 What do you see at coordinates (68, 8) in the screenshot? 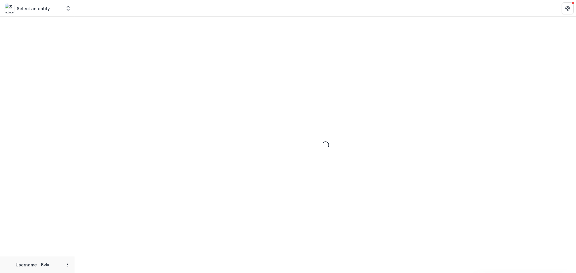
I see `button: Open entity switcher` at bounding box center [68, 8].